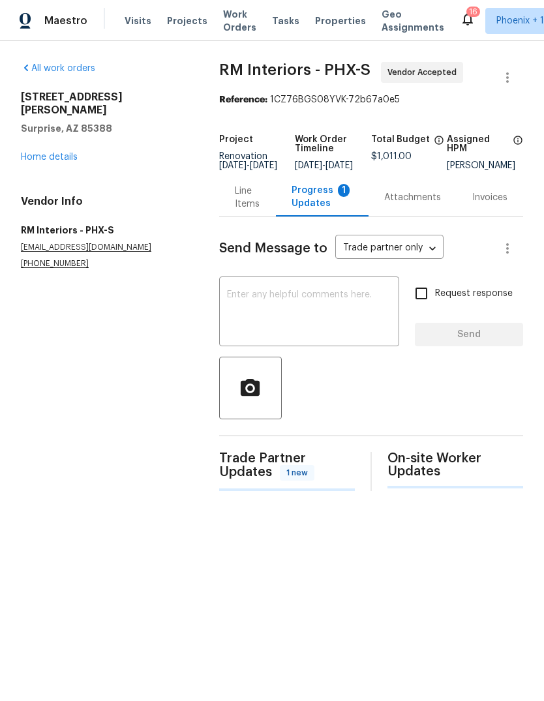 Image resolution: width=544 pixels, height=701 pixels. Describe the element at coordinates (49, 157) in the screenshot. I see `a: Home details` at that location.